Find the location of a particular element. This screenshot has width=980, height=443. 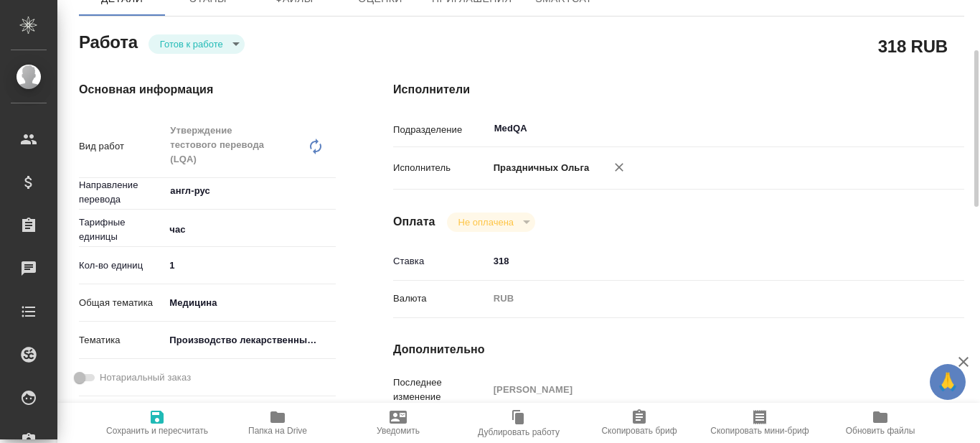

p: Кол-во единиц is located at coordinates (121, 266).